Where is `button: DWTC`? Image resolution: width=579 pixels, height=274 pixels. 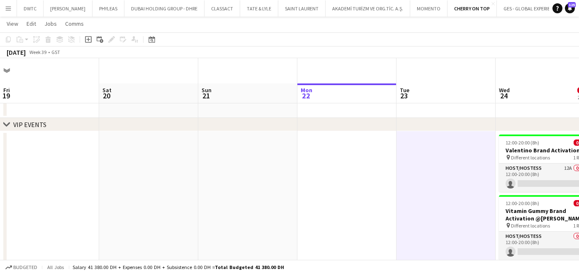 button: DWTC is located at coordinates (30, 8).